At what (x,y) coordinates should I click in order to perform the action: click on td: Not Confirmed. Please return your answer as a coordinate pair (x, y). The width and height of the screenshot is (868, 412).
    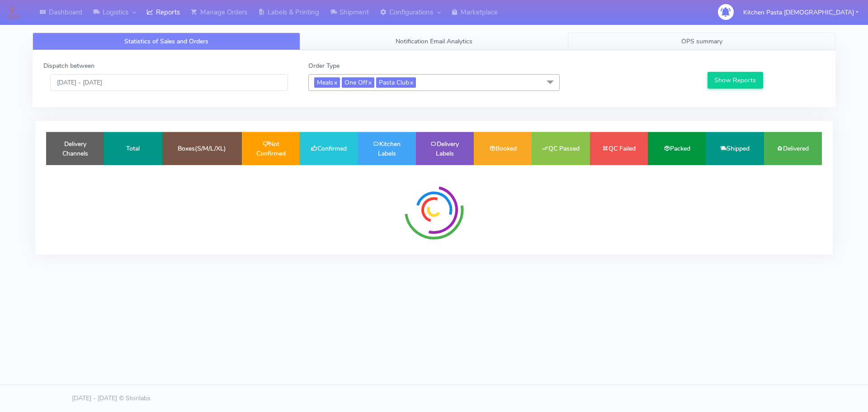
    Looking at the image, I should click on (271, 148).